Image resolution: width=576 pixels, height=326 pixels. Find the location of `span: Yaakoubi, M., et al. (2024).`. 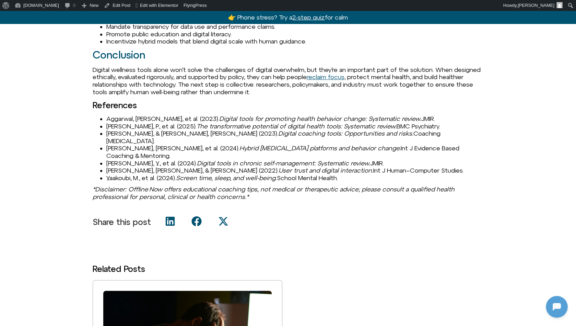

span: Yaakoubi, M., et al. (2024). is located at coordinates (141, 178).